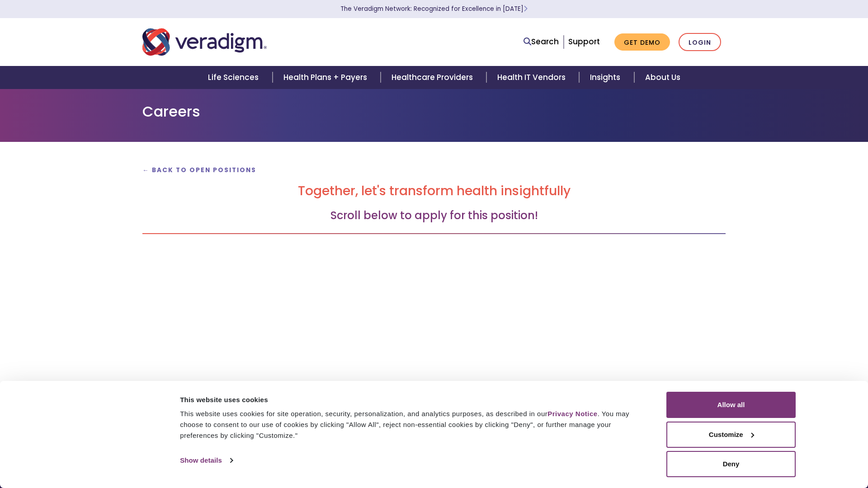 The height and width of the screenshot is (488, 868). Describe the element at coordinates (235, 77) in the screenshot. I see `a: Life Sciences` at that location.